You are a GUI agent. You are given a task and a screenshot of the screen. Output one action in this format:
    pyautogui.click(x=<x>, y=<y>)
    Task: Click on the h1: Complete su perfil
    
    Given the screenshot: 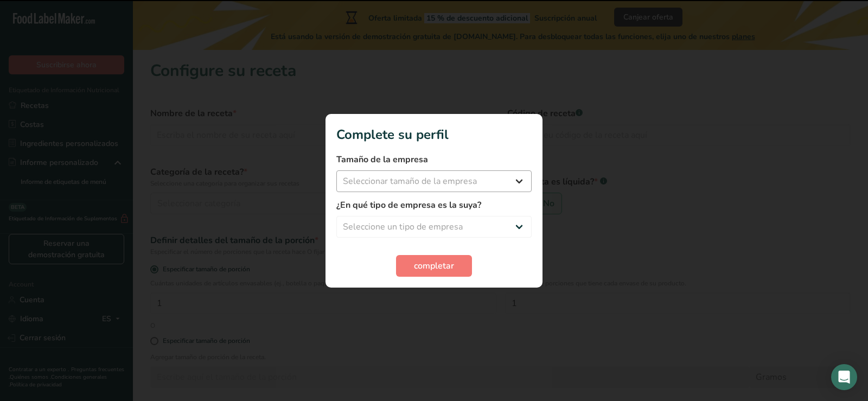 What is the action you would take?
    pyautogui.click(x=434, y=134)
    